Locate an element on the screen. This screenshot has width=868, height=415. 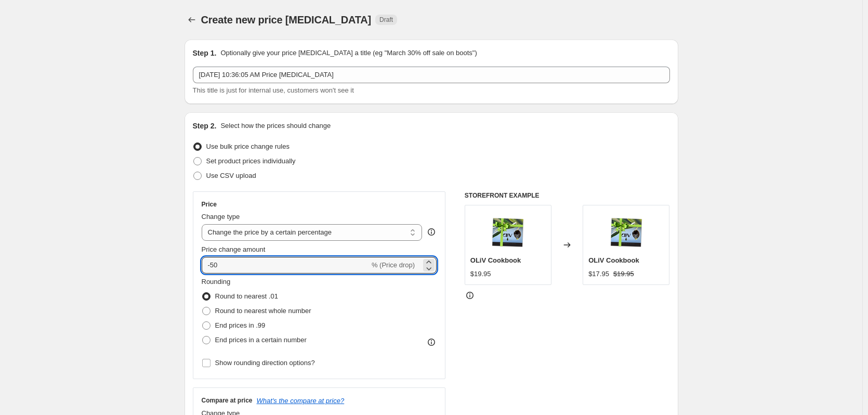
strike: $19.95 is located at coordinates (624, 274).